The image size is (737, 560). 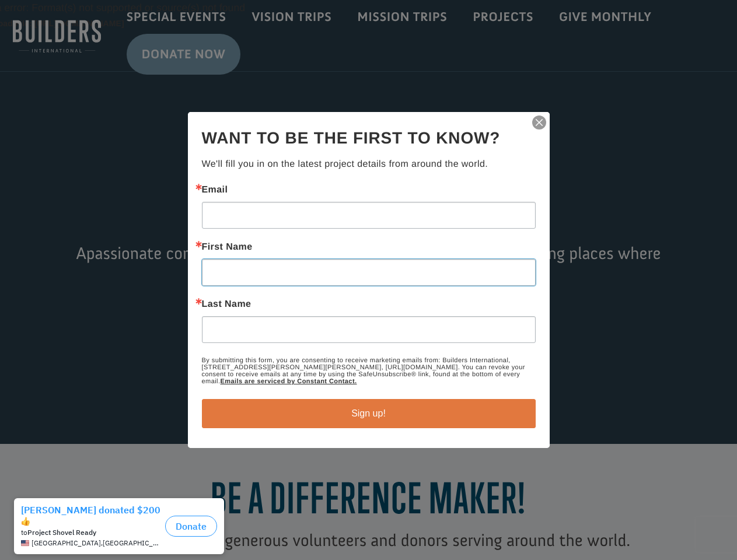 What do you see at coordinates (369, 164) in the screenshot?
I see `p: We'll fill you in on the latest project details from around the world.` at bounding box center [369, 164].